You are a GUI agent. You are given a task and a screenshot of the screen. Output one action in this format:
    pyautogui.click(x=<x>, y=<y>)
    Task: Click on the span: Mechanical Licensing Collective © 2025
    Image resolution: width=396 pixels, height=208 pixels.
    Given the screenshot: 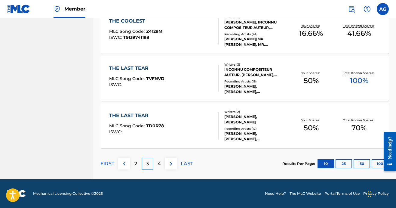 What is the action you would take?
    pyautogui.click(x=68, y=193)
    